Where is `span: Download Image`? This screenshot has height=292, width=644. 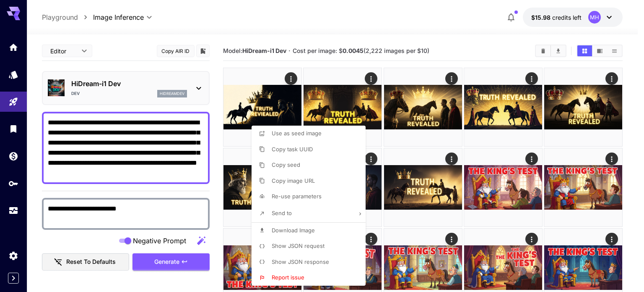 span: Download Image is located at coordinates (293, 230).